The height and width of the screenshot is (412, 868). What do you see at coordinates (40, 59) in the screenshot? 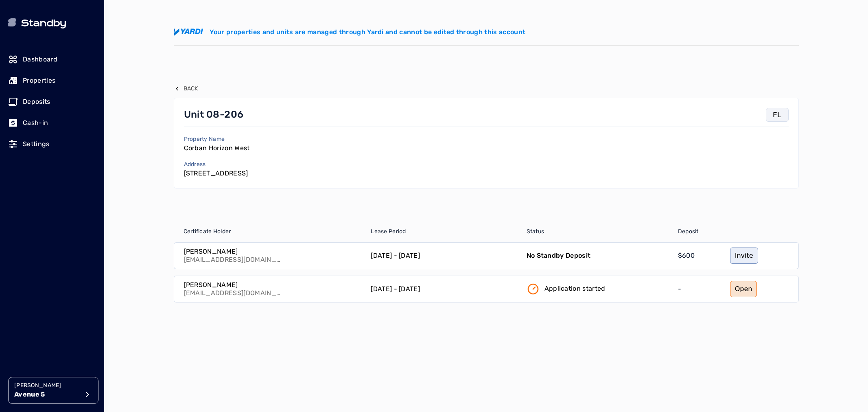
I see `p: Dashboard` at bounding box center [40, 59].